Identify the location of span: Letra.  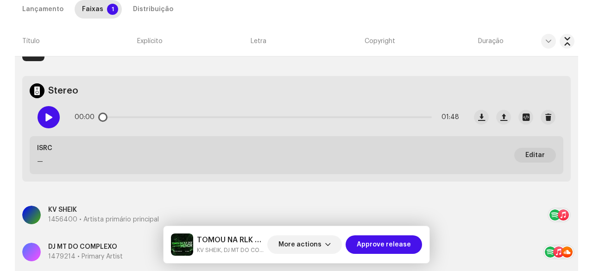
(258, 41).